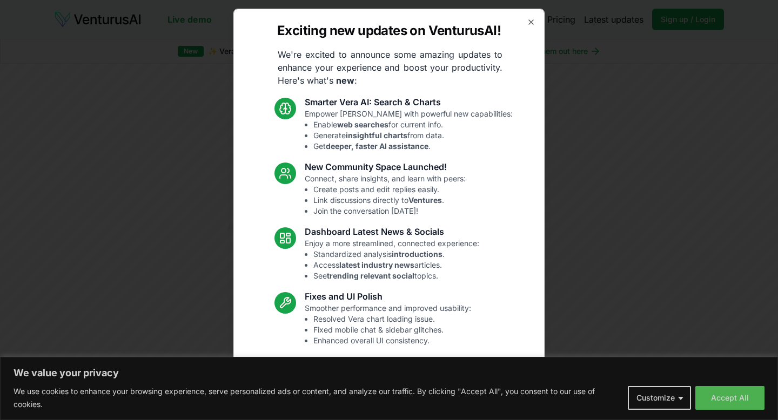  What do you see at coordinates (392, 330) in the screenshot?
I see `li: Fixed mobile chat & sidebar glitches.` at bounding box center [392, 330].